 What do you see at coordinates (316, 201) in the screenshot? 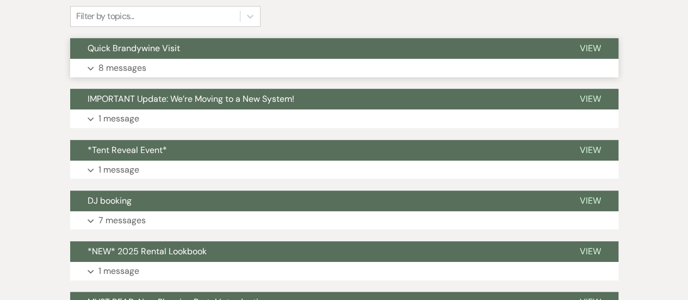
I see `button: DJ booking` at bounding box center [316, 201].